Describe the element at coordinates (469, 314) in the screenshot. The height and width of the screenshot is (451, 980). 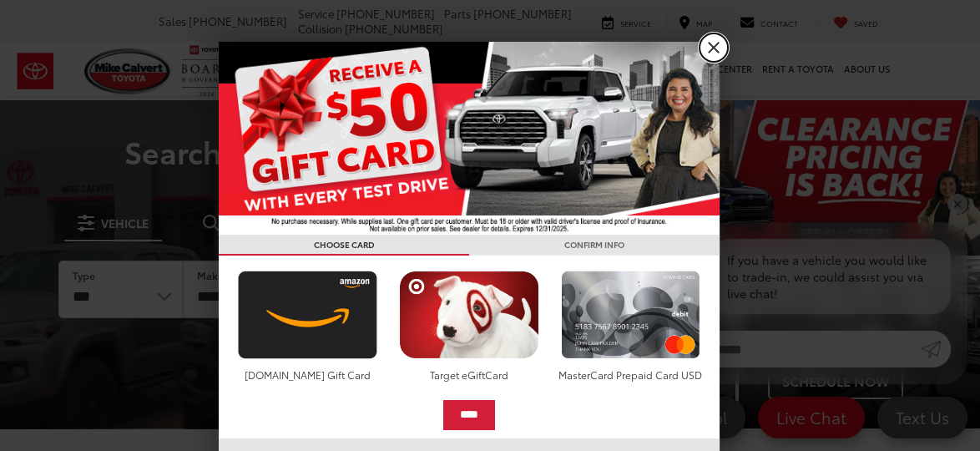
I see `img: targetcard.png` at that location.